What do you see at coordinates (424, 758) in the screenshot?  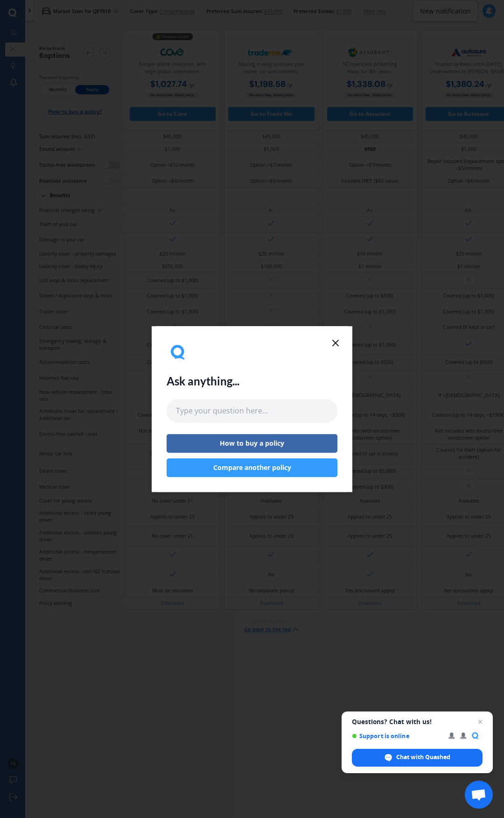 I see `span: Chat with Quashed` at bounding box center [424, 758].